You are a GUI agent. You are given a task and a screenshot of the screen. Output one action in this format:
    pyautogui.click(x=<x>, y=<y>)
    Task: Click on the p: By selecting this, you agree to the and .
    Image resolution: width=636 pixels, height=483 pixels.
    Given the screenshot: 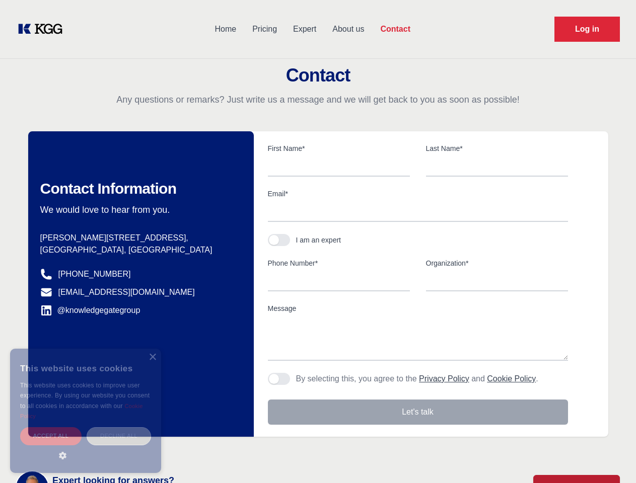 What is the action you would take?
    pyautogui.click(x=417, y=379)
    